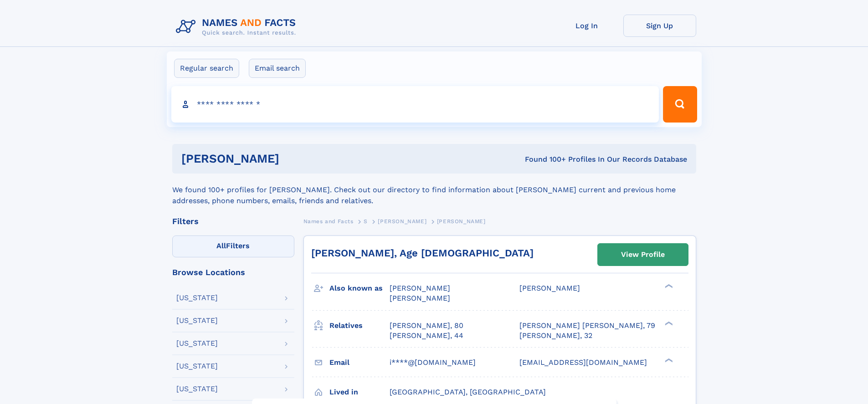  Describe the element at coordinates (233, 221) in the screenshot. I see `div: Filters` at that location.